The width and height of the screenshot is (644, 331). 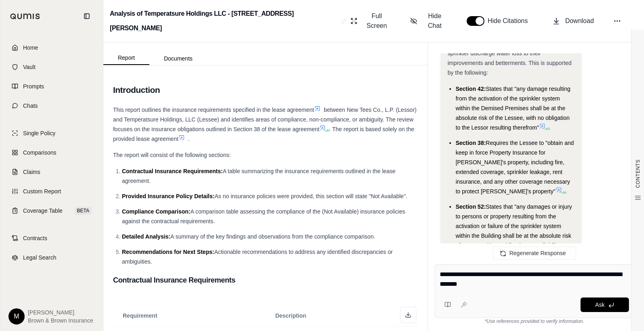 What do you see at coordinates (52, 133) in the screenshot?
I see `a: Single Policy` at bounding box center [52, 133].